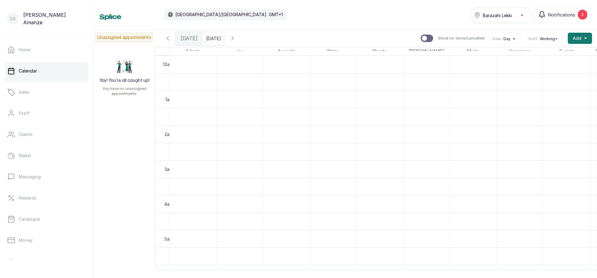 This screenshot has height=278, width=597. What do you see at coordinates (25, 155) in the screenshot?
I see `p: Wallet` at bounding box center [25, 155].